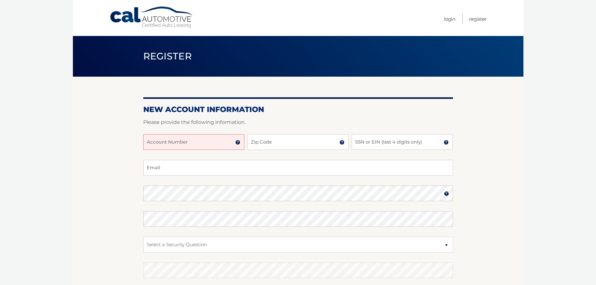  Describe the element at coordinates (450, 19) in the screenshot. I see `a: Login` at that location.